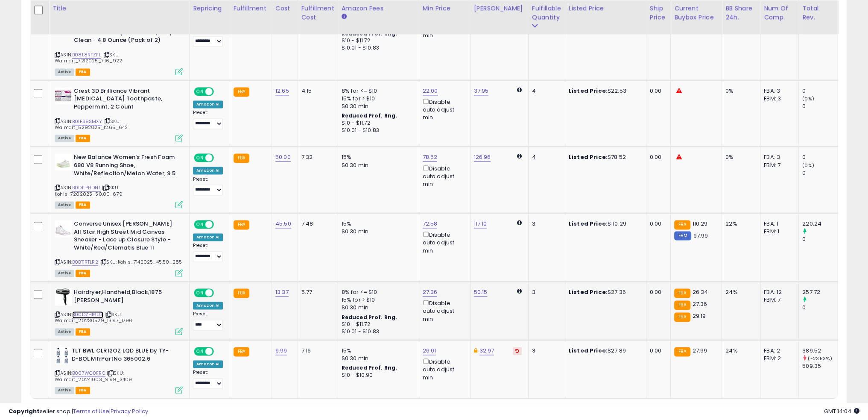  I want to click on span: | SKU: Walmart_20230529_13.97_1796, so click(94, 317).